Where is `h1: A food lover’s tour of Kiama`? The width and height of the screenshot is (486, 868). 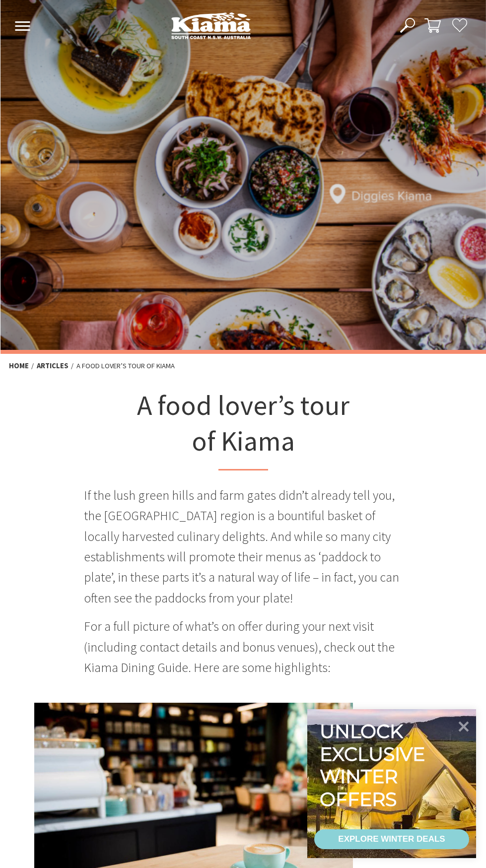 h1: A food lover’s tour of Kiama is located at coordinates (243, 429).